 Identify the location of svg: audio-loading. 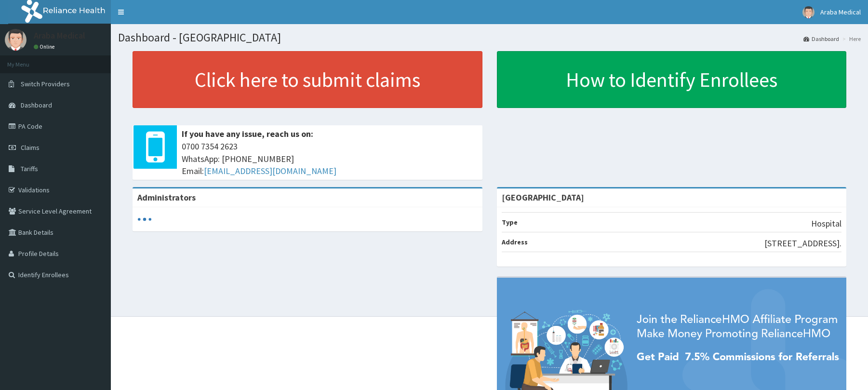
(145, 219).